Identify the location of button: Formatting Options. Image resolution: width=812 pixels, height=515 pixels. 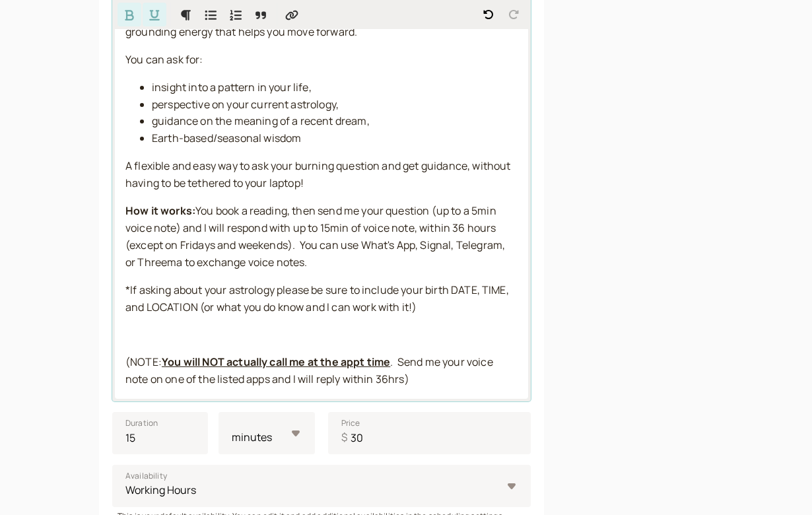
(186, 15).